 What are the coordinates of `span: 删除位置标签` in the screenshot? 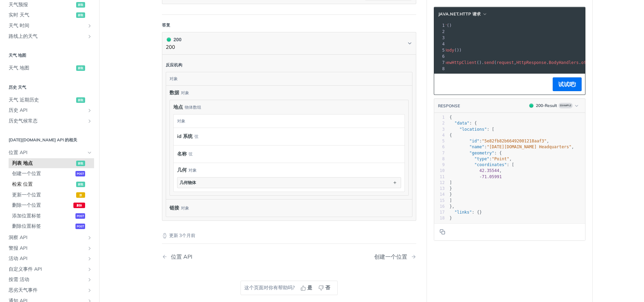 It's located at (43, 226).